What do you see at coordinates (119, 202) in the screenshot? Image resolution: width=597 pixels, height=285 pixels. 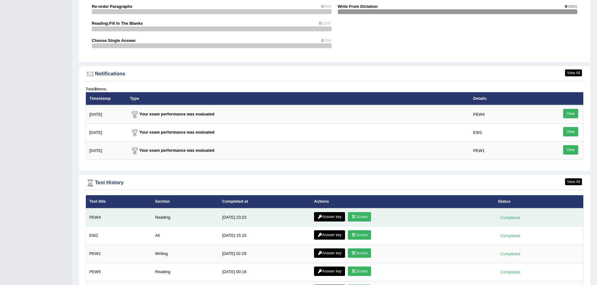 I see `th: Test title` at bounding box center [119, 202].